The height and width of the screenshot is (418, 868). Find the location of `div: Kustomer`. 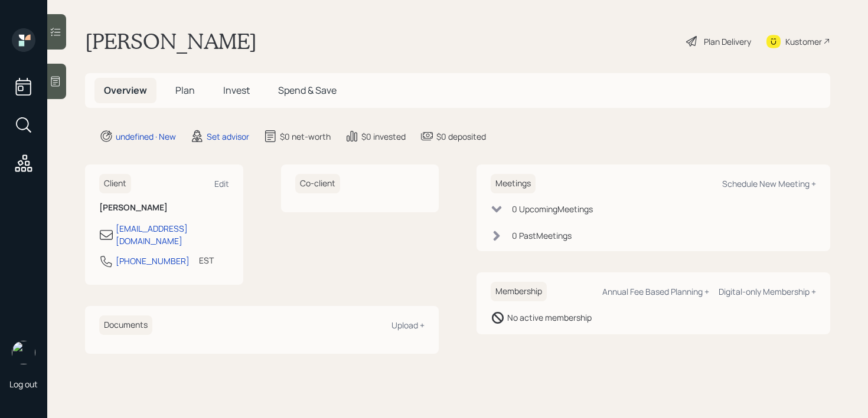

div: Kustomer is located at coordinates (803, 42).